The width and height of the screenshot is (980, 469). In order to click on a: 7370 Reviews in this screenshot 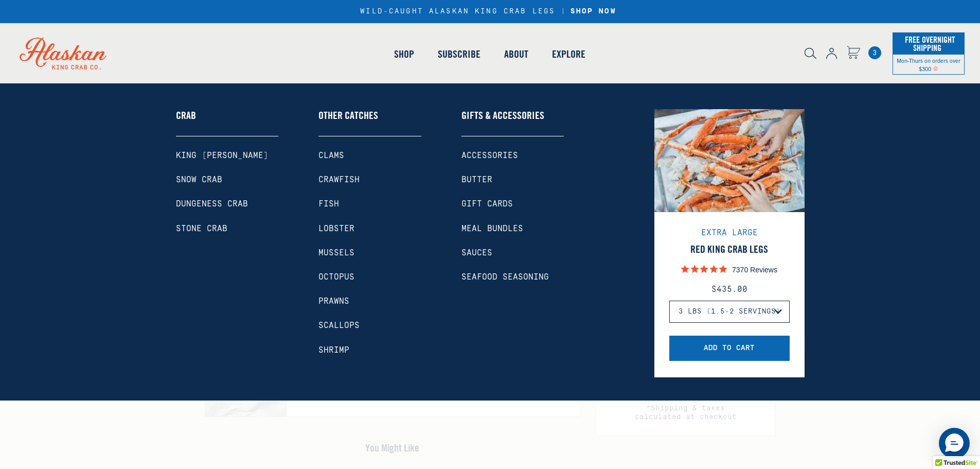, I will do `click(729, 268)`.